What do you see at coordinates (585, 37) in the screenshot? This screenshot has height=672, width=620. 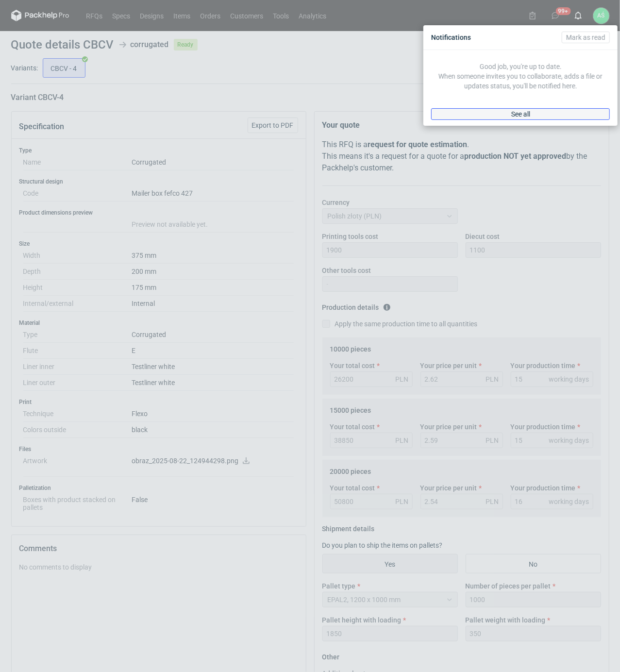 I see `span: Mark as read` at bounding box center [585, 37].